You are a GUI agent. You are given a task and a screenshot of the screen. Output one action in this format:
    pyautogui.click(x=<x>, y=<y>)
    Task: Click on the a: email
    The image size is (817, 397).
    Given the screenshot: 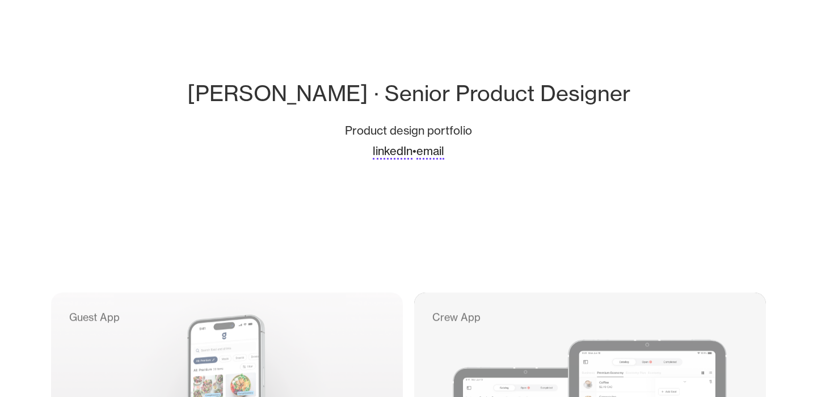 What is the action you would take?
    pyautogui.click(x=430, y=152)
    